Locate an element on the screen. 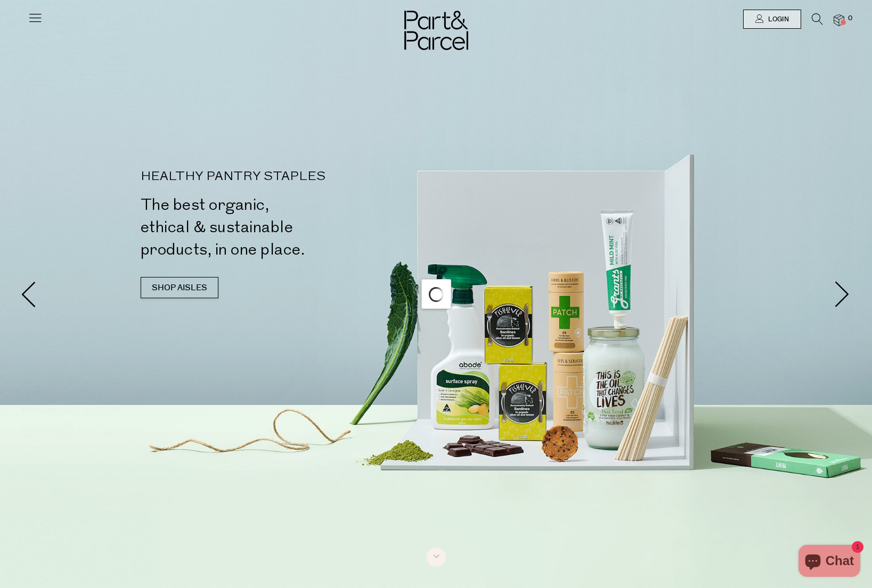 This screenshot has height=588, width=872. a: SHOP AISLES is located at coordinates (180, 288).